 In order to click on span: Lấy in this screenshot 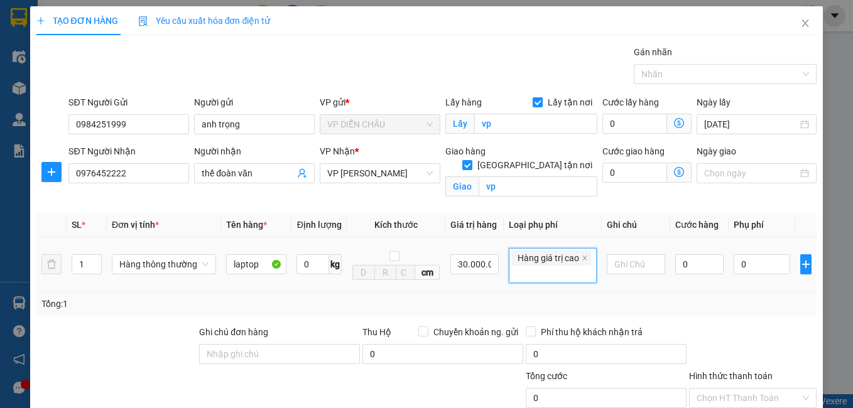, I will do `click(460, 124)`.